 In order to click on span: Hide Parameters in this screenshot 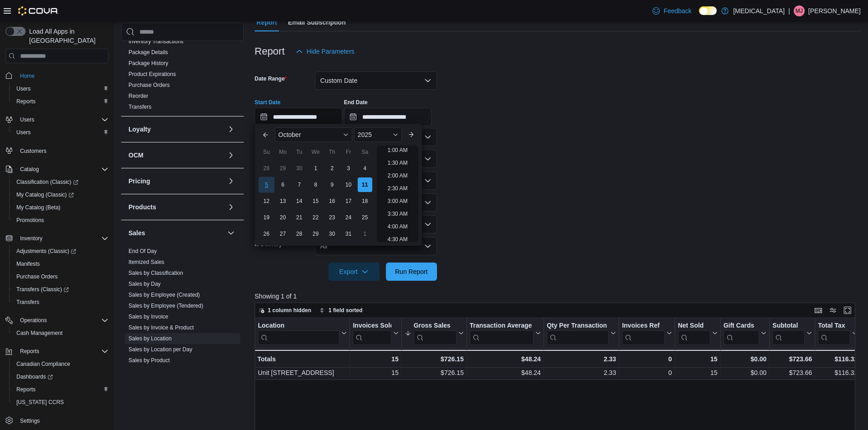, I will do `click(330, 52)`.